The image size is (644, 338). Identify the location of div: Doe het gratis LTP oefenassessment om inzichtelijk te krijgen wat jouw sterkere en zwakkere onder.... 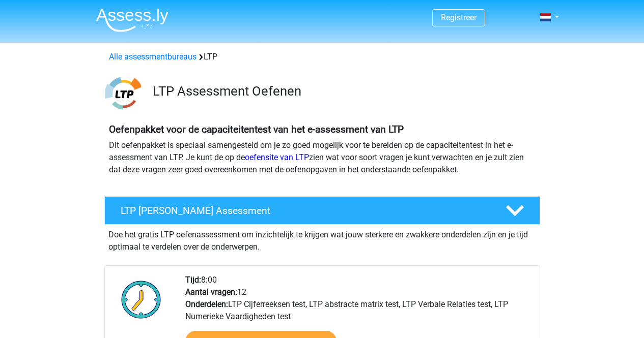
(322, 239).